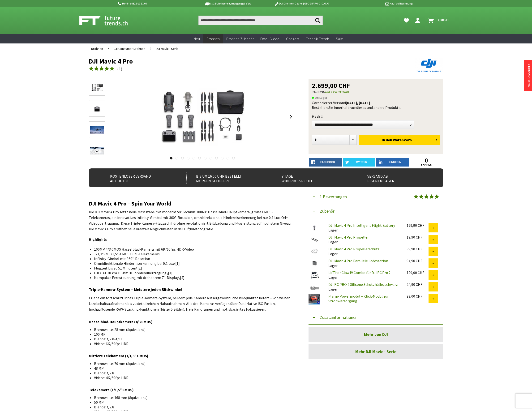  What do you see at coordinates (192, 259) in the screenshot?
I see `li: Infinity-Gimbal mit 360°-Rotation` at bounding box center [192, 259].